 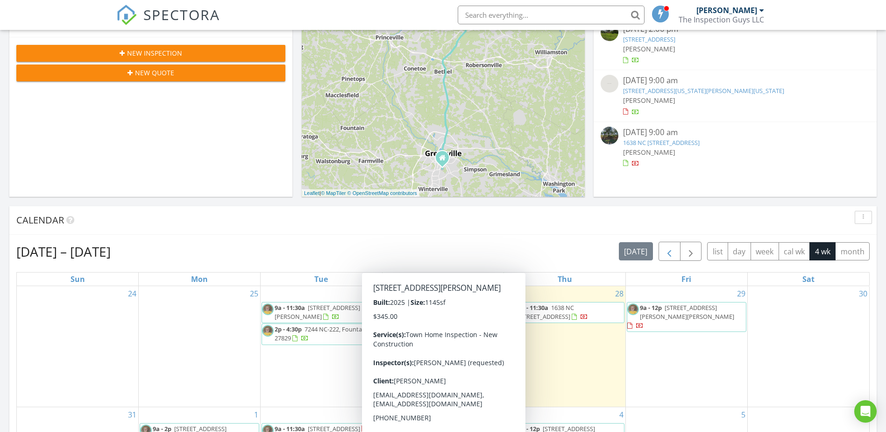 What do you see at coordinates (499, 414) in the screenshot?
I see `a: Go to September 3, 2025` at bounding box center [499, 414].